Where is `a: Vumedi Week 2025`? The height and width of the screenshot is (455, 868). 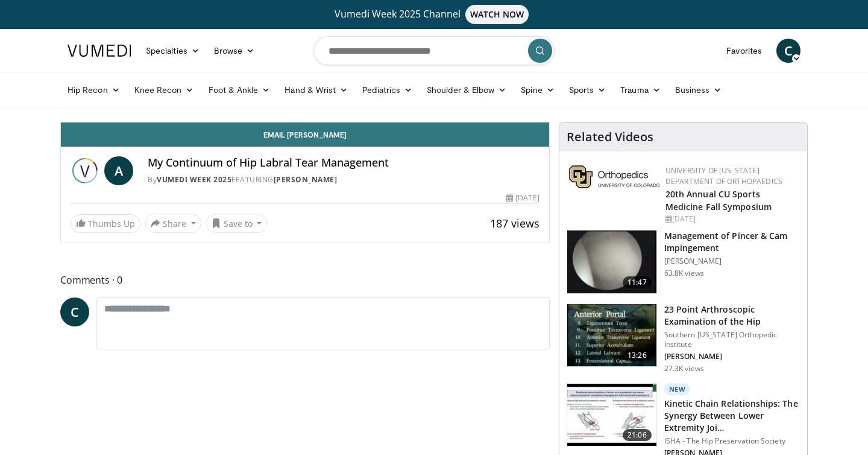
a: Vumedi Week 2025 is located at coordinates (194, 179).